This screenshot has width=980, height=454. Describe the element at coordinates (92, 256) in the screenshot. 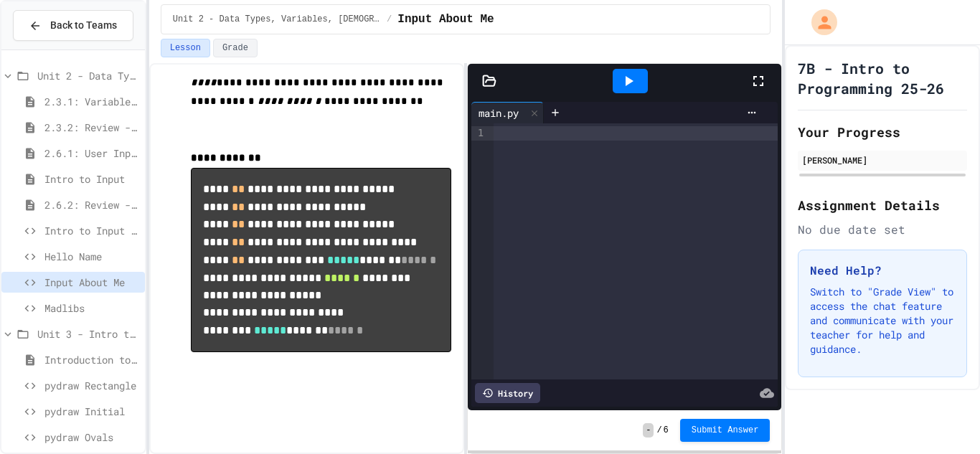

I see `span: Hello Name` at that location.